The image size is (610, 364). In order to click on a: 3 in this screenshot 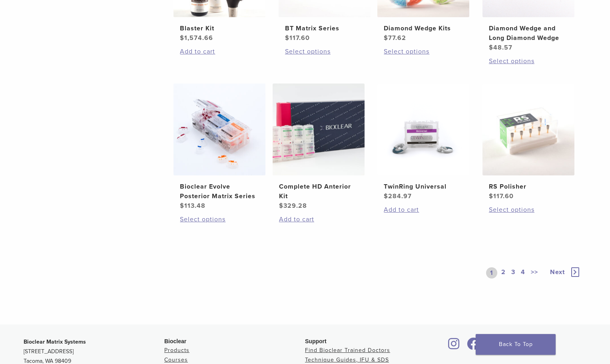, I will do `click(513, 273)`.